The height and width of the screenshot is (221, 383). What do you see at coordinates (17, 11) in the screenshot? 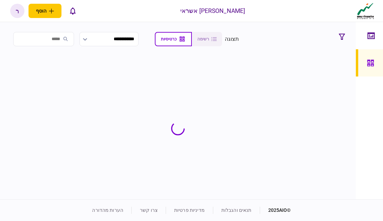
I see `div: ר` at bounding box center [17, 11].